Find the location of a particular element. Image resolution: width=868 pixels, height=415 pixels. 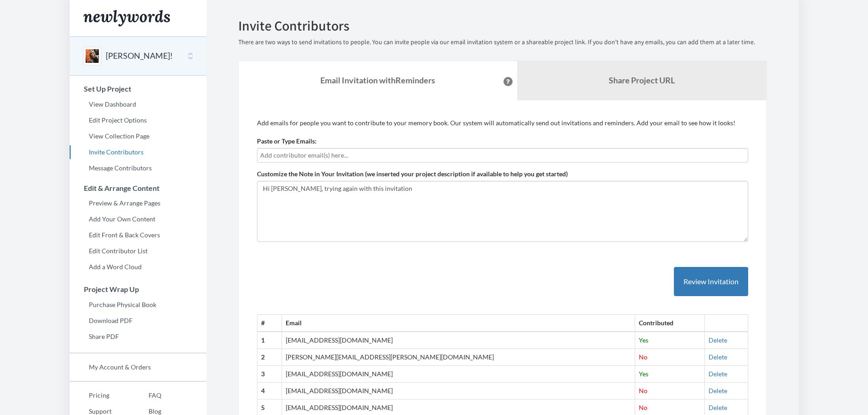

th: 2 is located at coordinates (269, 358).